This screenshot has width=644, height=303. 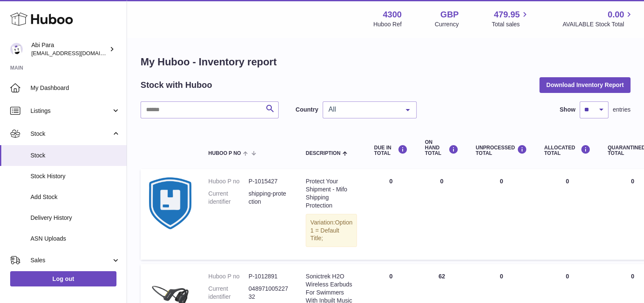 I want to click on h1: My Huboo - Inventory report, so click(x=386, y=62).